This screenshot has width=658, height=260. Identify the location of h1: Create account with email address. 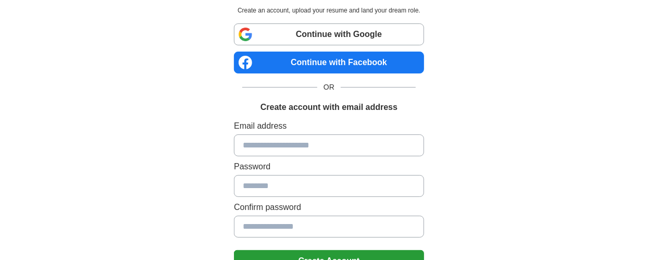
(329, 107).